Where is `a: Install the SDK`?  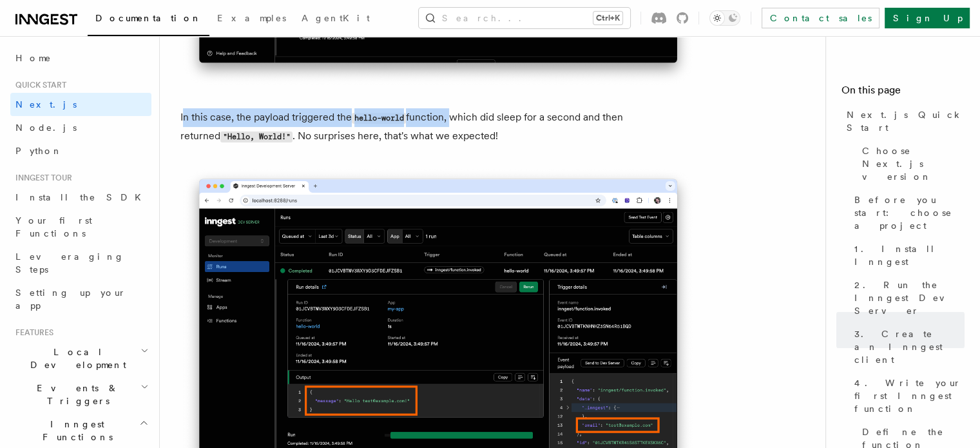
a: Install the SDK is located at coordinates (80, 197).